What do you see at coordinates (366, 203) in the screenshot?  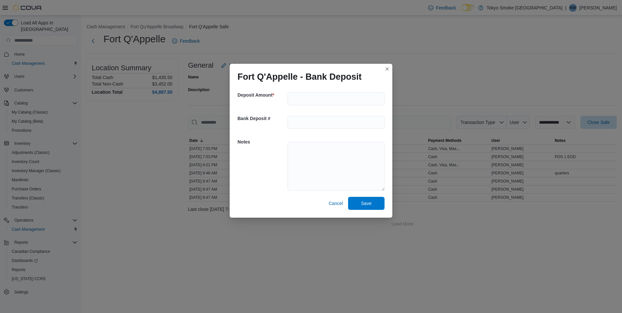 I see `button: Save` at bounding box center [366, 203].